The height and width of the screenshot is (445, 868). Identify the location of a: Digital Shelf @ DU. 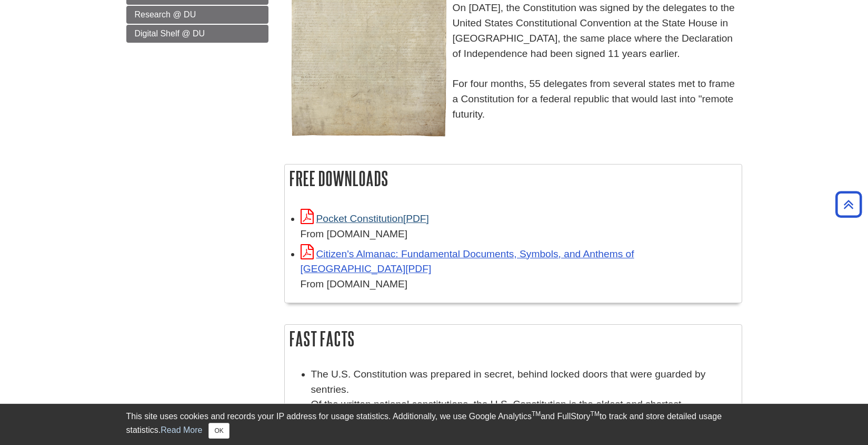
(197, 34).